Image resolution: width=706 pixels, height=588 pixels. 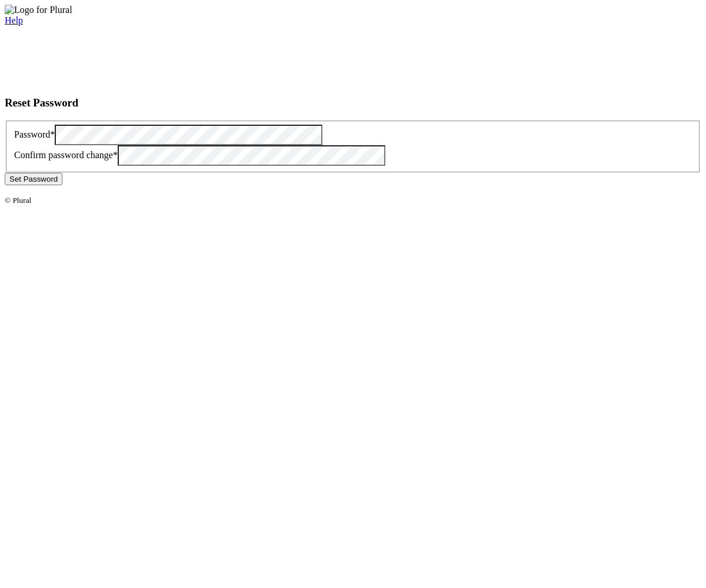 I want to click on img: Logo for Plural, so click(x=38, y=10).